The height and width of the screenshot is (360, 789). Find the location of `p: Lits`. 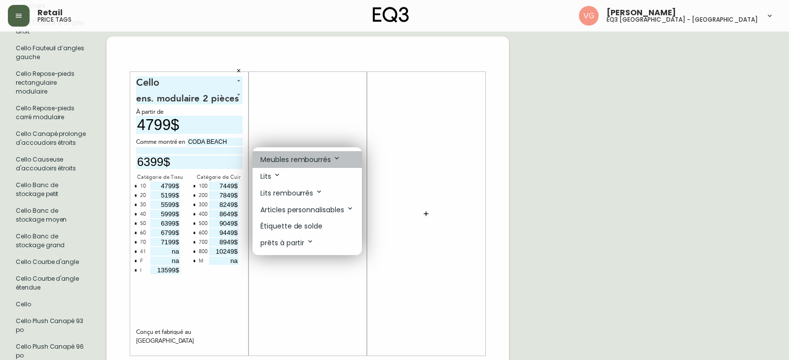

p: Lits is located at coordinates (271, 177).